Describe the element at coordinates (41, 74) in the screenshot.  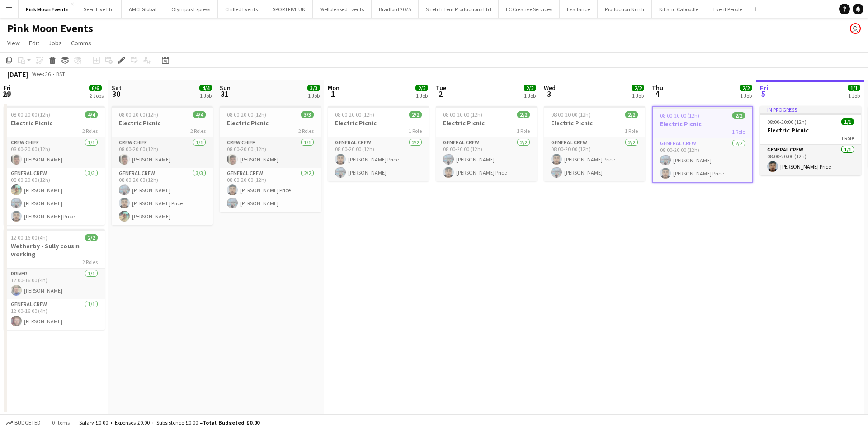
I see `span: Week 36` at that location.